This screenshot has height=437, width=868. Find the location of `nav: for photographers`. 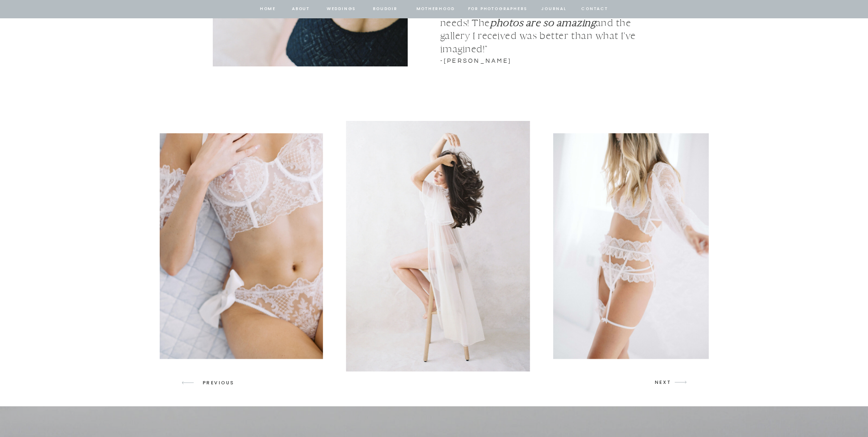

nav: for photographers is located at coordinates (498, 9).